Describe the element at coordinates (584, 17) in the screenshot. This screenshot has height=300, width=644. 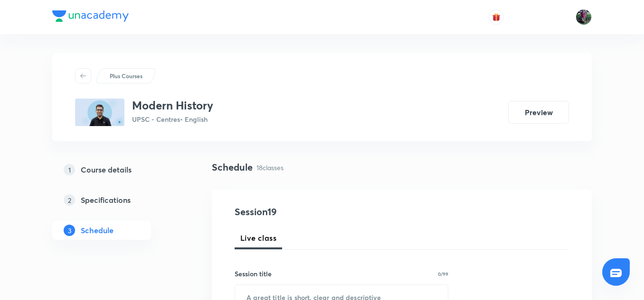
I see `img: Ravishekhar Kumar` at that location.